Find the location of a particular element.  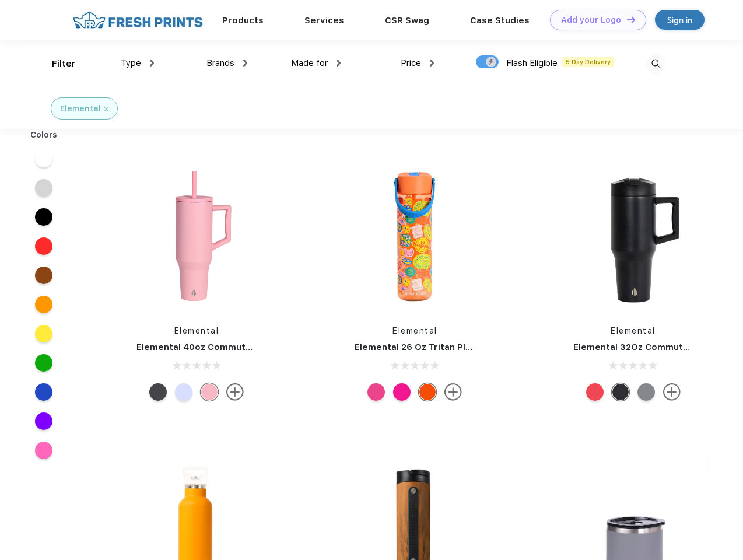

div: Sign in is located at coordinates (679, 20).